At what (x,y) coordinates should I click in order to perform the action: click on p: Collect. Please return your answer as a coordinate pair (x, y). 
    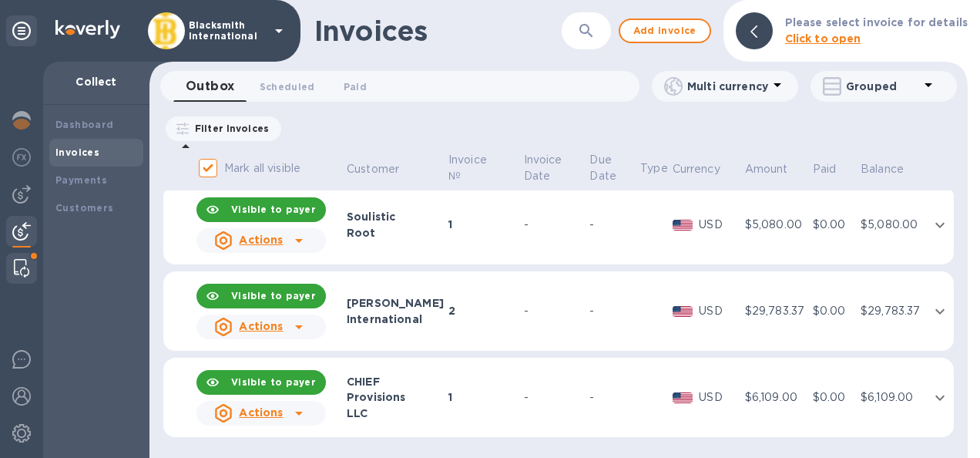
    Looking at the image, I should click on (96, 82).